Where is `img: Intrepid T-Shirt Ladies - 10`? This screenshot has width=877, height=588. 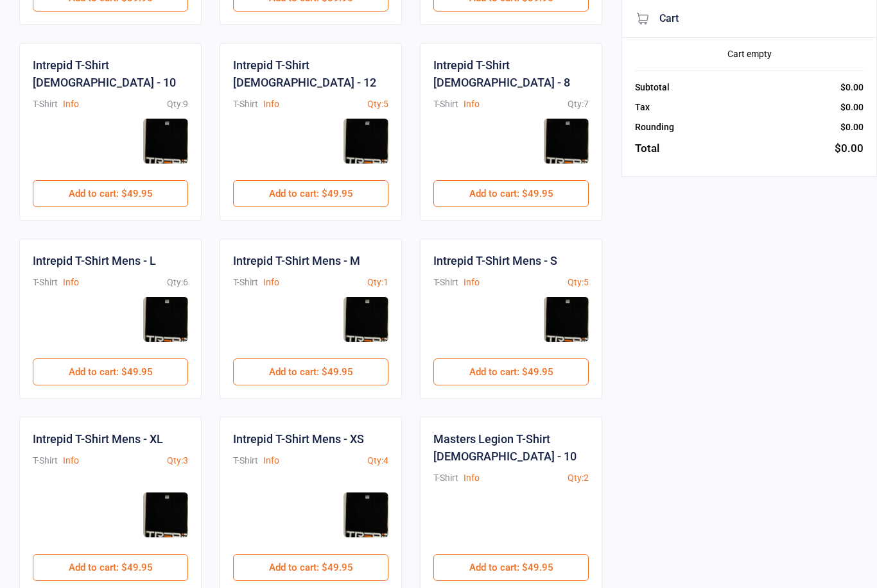 img: Intrepid T-Shirt Ladies - 10 is located at coordinates (166, 141).